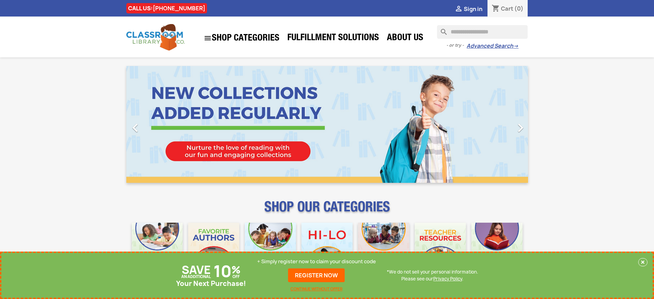  What do you see at coordinates (327, 124) in the screenshot?
I see `ul: Carousel container` at bounding box center [327, 124].